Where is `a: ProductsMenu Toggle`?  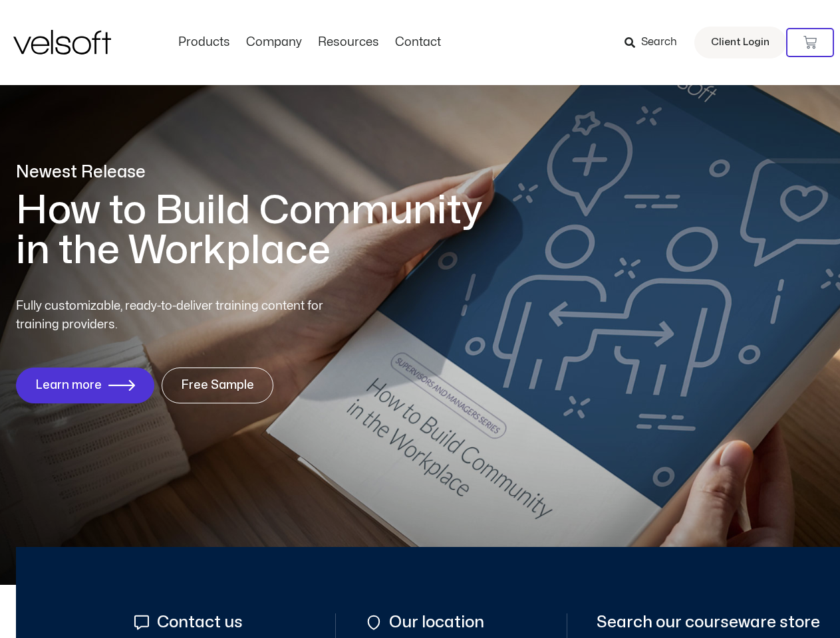 a: ProductsMenu Toggle is located at coordinates (204, 42).